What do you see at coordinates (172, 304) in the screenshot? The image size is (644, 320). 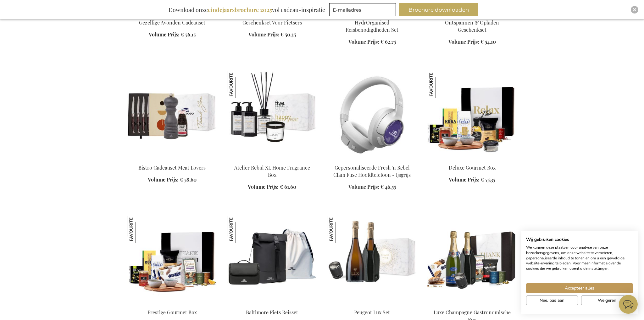 I see `a: Prestige Gourmet Box Prestige Gourmet Box` at bounding box center [172, 304].